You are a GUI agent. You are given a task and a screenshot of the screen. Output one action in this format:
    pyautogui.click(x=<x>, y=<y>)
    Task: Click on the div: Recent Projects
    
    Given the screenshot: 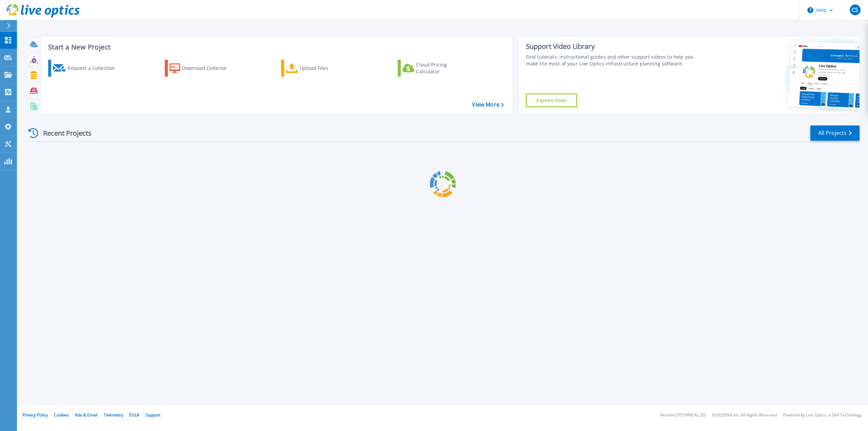 What is the action you would take?
    pyautogui.click(x=64, y=133)
    